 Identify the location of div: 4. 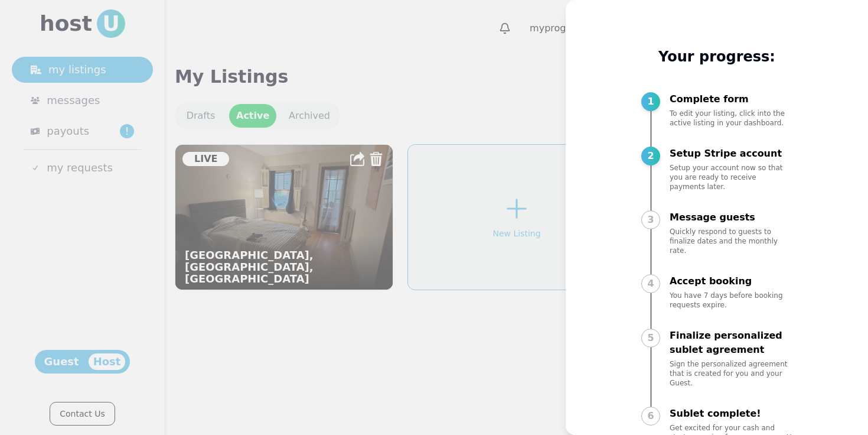
(651, 284).